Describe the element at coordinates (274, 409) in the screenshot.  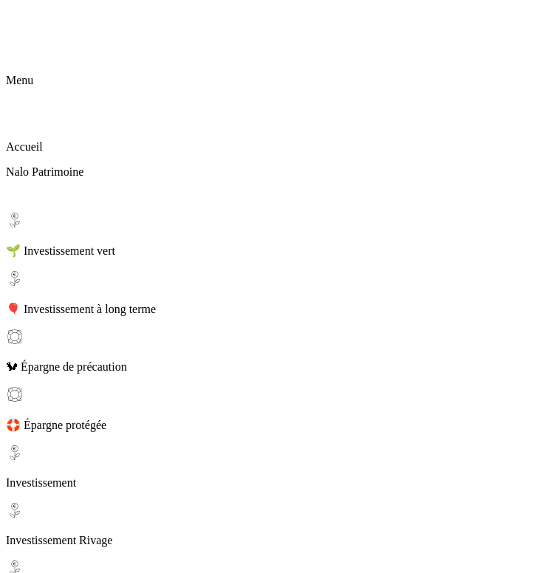
I see `div: 🛟 Épargne protégée` at that location.